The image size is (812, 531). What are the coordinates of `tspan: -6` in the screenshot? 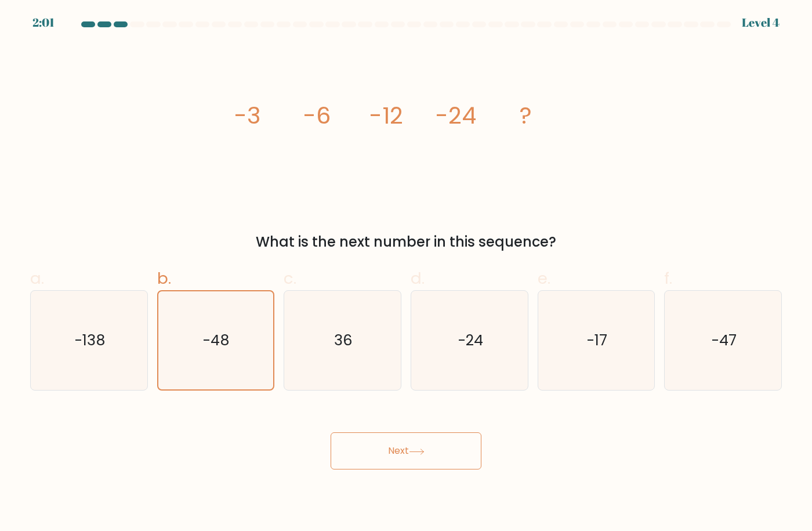 It's located at (316, 115).